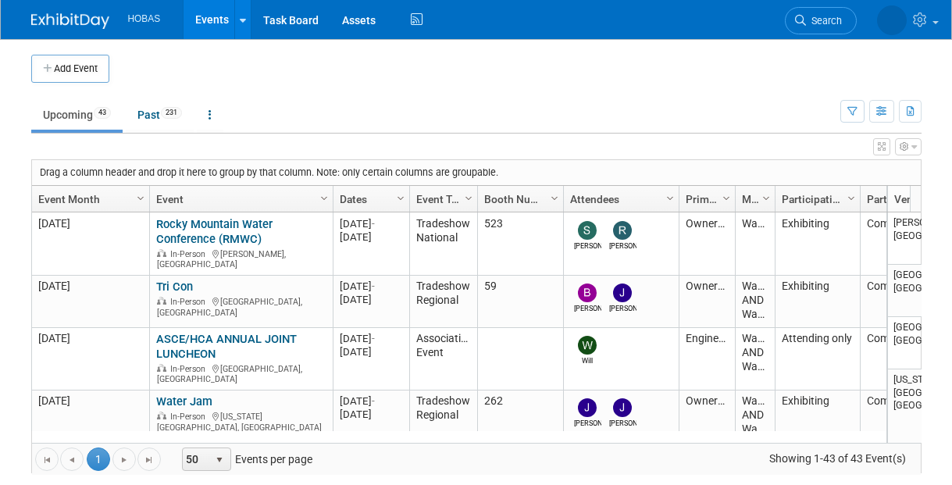  Describe the element at coordinates (72, 459) in the screenshot. I see `a: Go to the previous page` at that location.